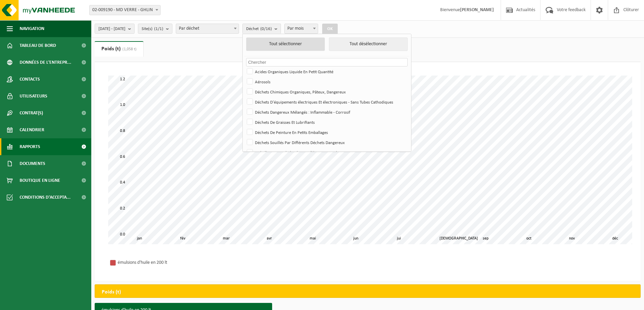 The image size is (644, 310). What do you see at coordinates (40, 180) in the screenshot?
I see `span: Boutique en ligne` at bounding box center [40, 180].